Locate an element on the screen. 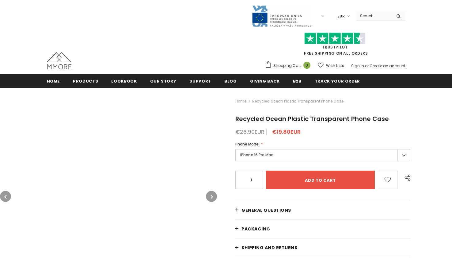 This screenshot has height=259, width=452. a: Javni Razpis is located at coordinates (282, 16).